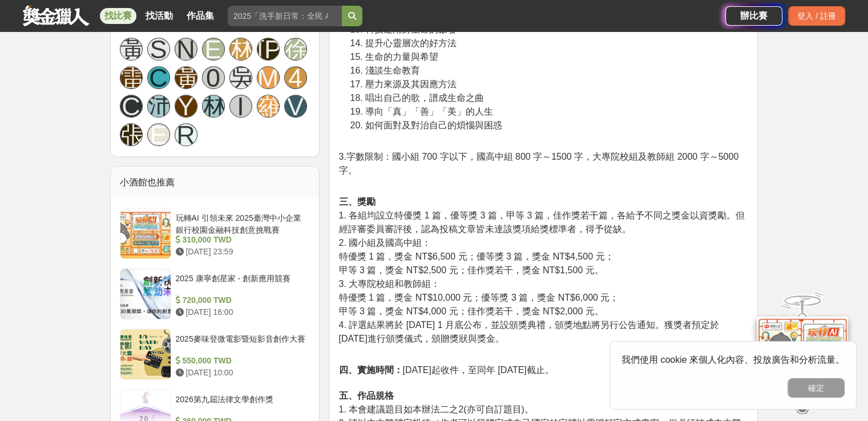  I want to click on div: N, so click(186, 49).